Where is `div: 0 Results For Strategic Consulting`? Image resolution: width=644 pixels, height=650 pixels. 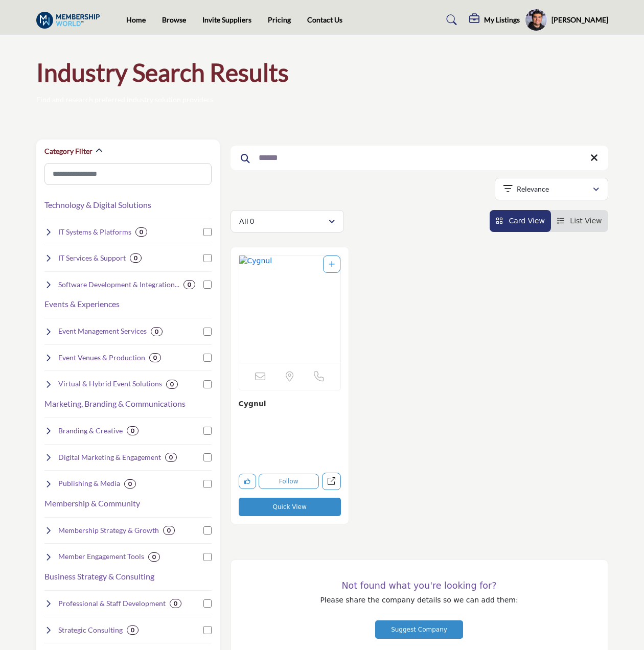 div: 0 Results For Strategic Consulting is located at coordinates (132, 630).